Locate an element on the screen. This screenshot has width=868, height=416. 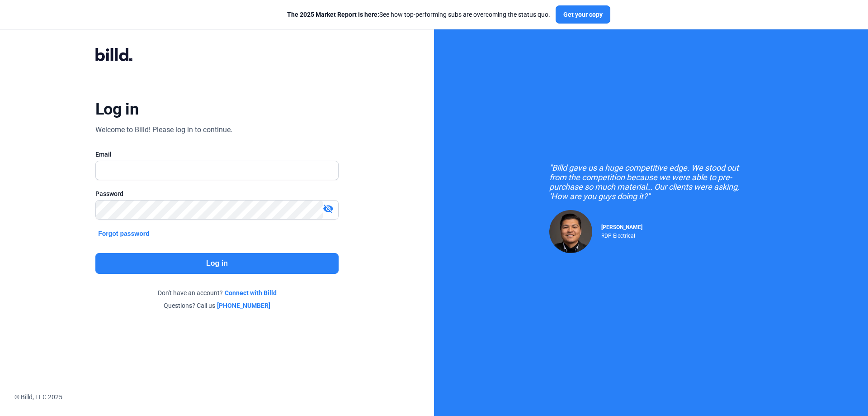
button: Log in is located at coordinates (217, 263).